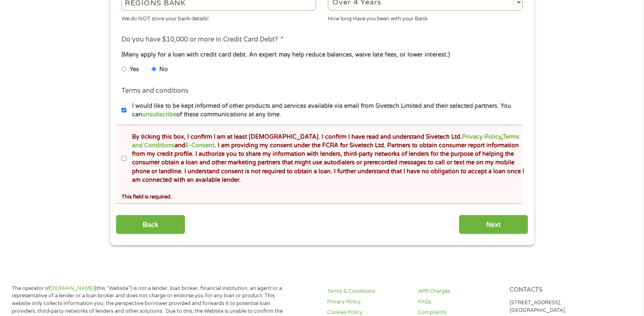 This screenshot has height=316, width=644. I want to click on label: No, so click(163, 70).